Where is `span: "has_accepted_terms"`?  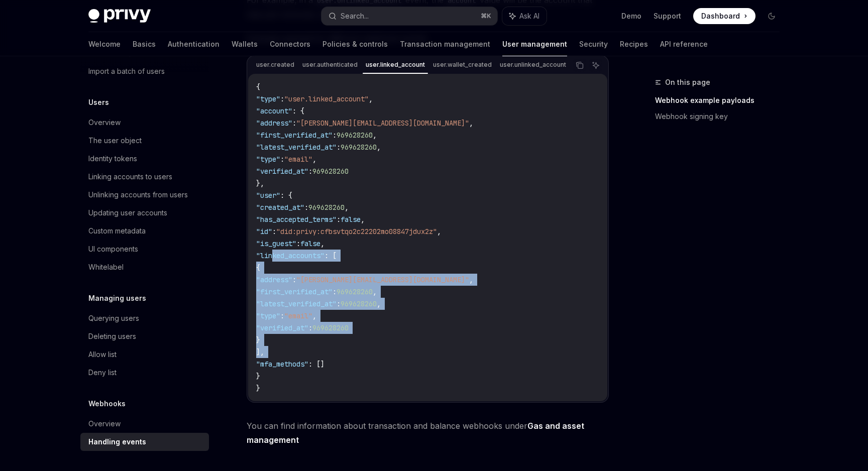
span: "has_accepted_terms" is located at coordinates (297, 219).